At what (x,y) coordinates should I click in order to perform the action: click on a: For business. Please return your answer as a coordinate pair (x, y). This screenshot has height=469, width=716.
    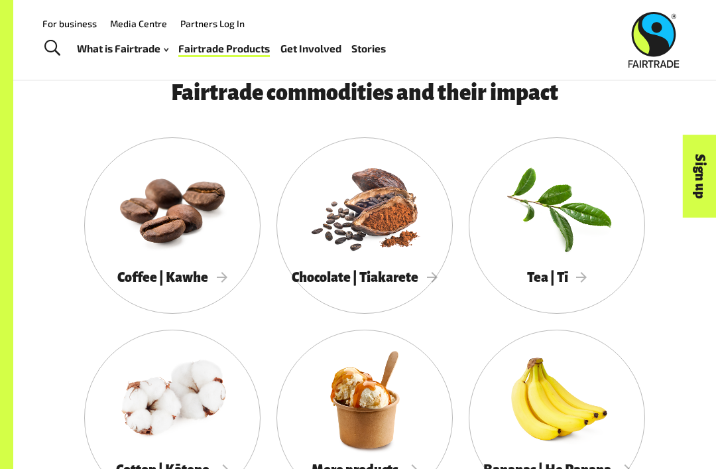
    Looking at the image, I should click on (70, 23).